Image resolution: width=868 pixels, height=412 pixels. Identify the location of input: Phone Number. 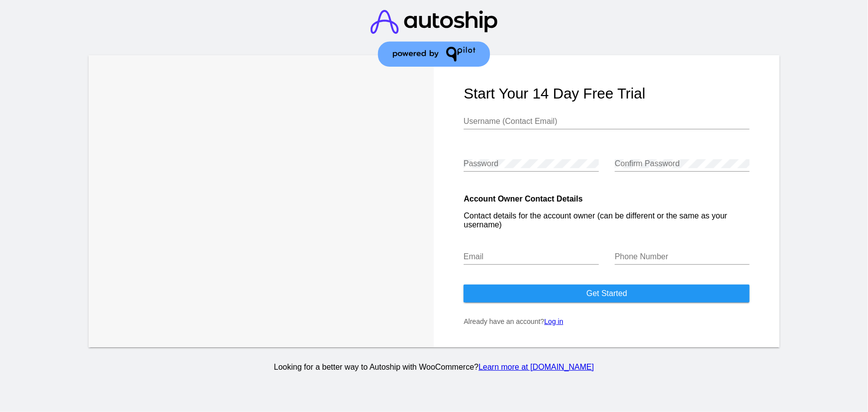
(682, 257).